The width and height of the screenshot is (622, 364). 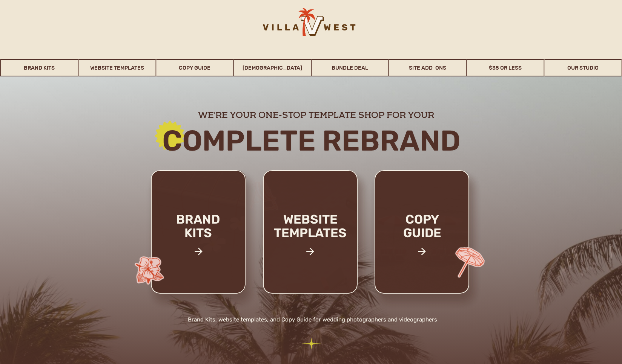 What do you see at coordinates (40, 68) in the screenshot?
I see `a: Brand Kits` at bounding box center [40, 68].